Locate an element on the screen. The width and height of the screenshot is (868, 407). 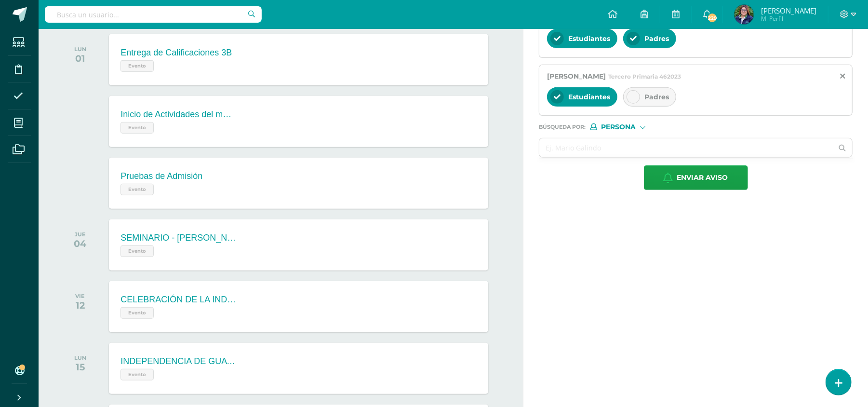
button: Enviar aviso is located at coordinates (696, 177).